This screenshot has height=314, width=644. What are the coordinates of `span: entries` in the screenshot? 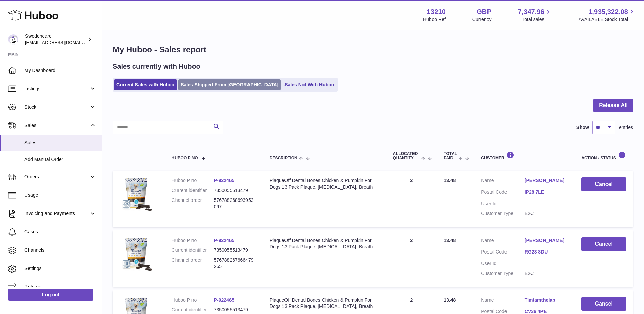 It's located at (627, 128).